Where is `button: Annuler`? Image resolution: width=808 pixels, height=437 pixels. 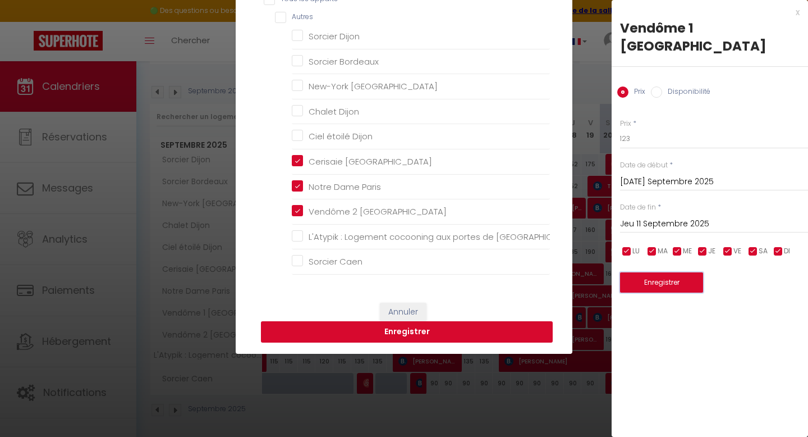
button: Annuler is located at coordinates (403, 312).